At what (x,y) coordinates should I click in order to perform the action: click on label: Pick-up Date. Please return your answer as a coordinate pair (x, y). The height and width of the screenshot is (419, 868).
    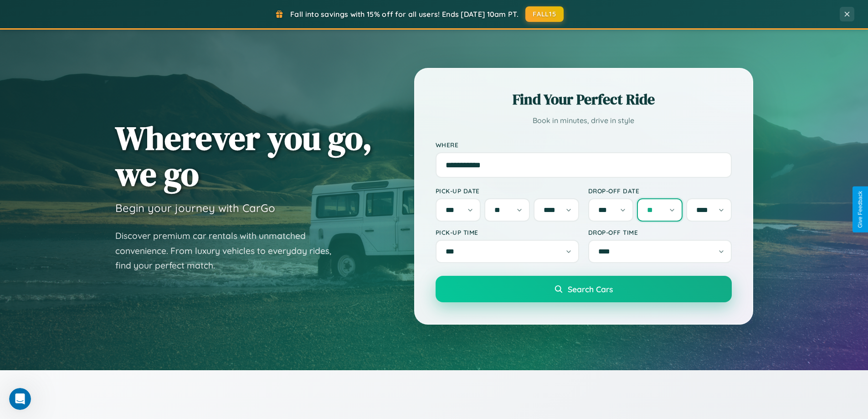
    Looking at the image, I should click on (507, 191).